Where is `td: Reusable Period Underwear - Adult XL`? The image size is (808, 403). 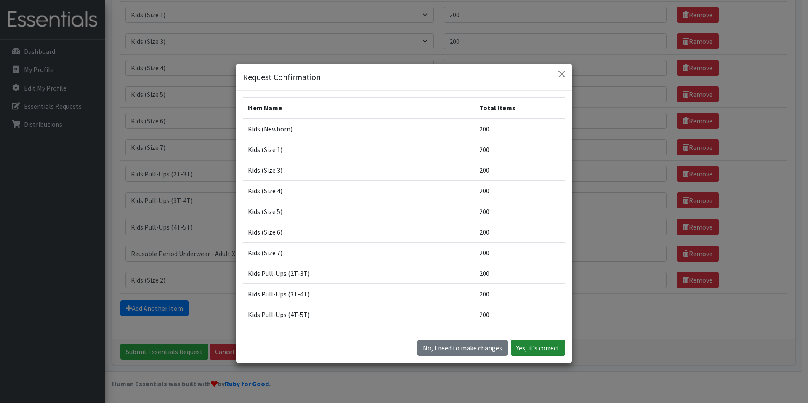
td: Reusable Period Underwear - Adult XL is located at coordinates (358, 335).